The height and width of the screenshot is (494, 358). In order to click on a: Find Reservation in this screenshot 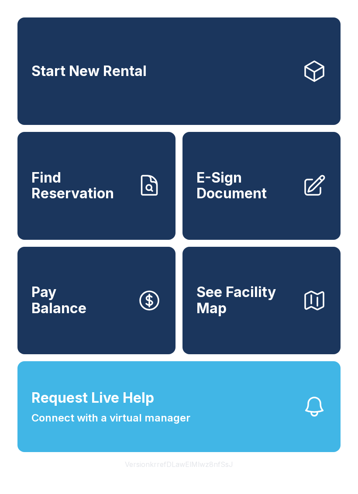, I will do `click(96, 185)`.